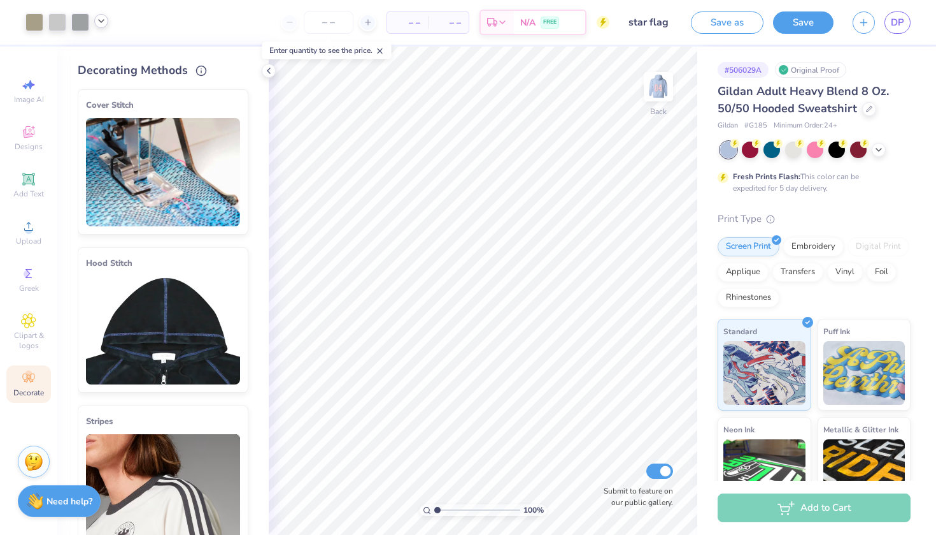  What do you see at coordinates (659, 111) in the screenshot?
I see `div: Back` at bounding box center [659, 111].